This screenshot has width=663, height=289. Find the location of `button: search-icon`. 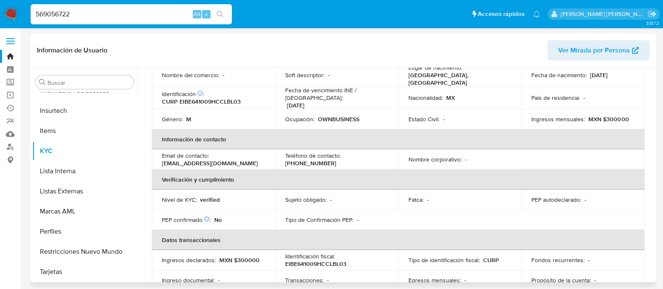

button: search-icon is located at coordinates (220, 14).